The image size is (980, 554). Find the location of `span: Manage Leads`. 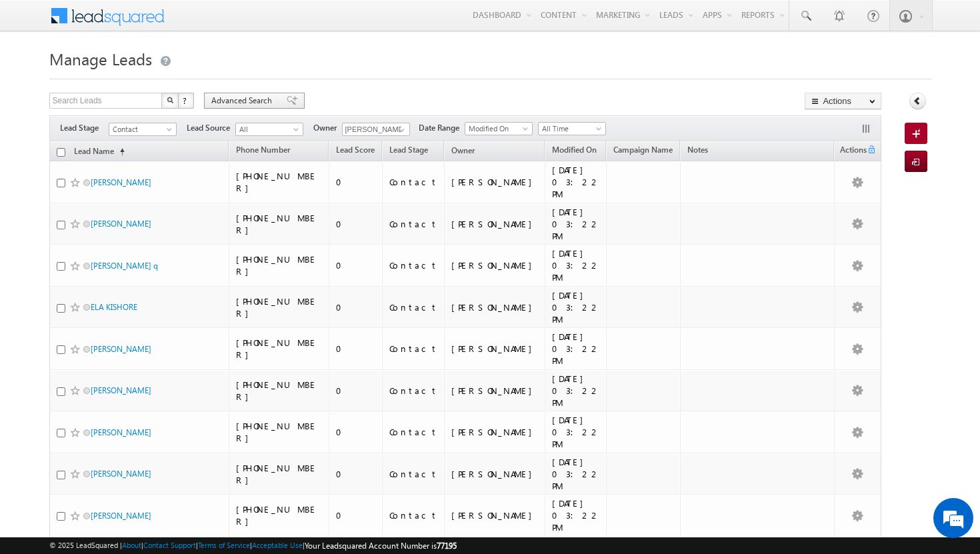

span: Manage Leads is located at coordinates (101, 58).